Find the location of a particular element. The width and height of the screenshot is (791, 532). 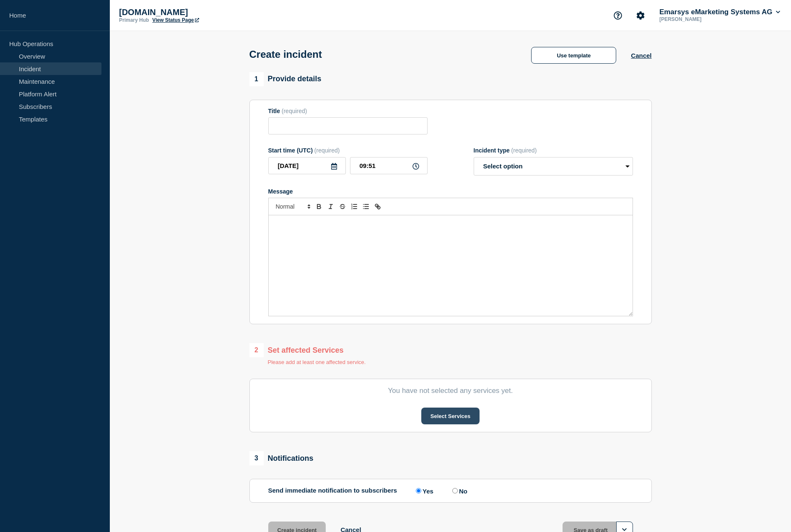

span: 1 is located at coordinates (256, 79).